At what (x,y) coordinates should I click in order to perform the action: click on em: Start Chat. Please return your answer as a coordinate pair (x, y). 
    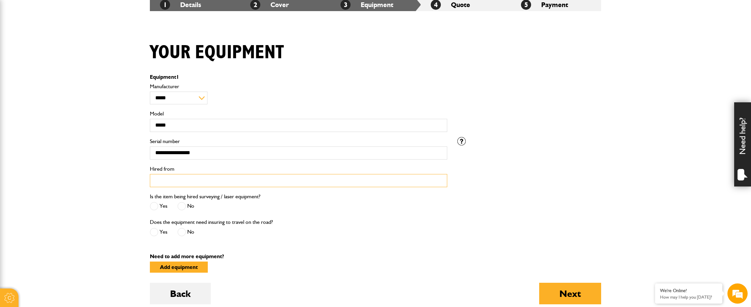
    Looking at the image, I should click on (107, 212).